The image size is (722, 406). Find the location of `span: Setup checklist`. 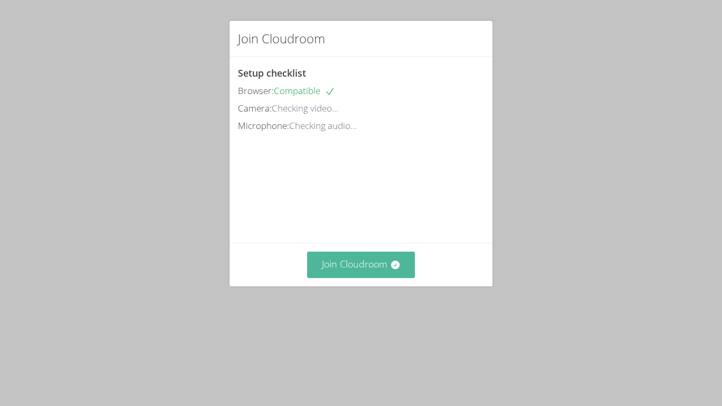

span: Setup checklist is located at coordinates (272, 73).